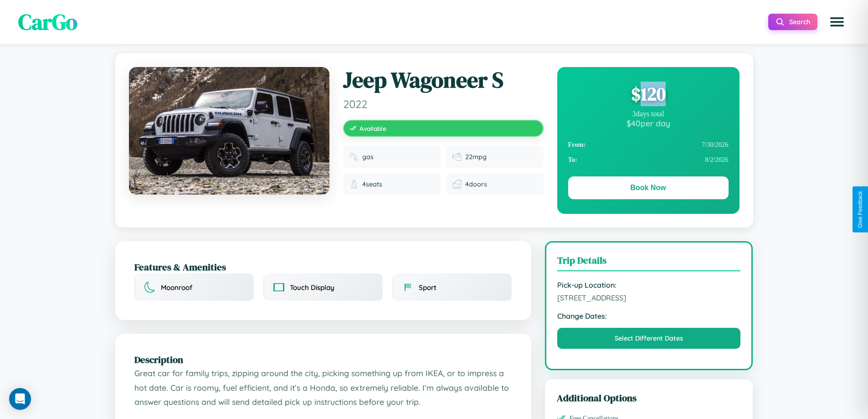 This screenshot has height=419, width=868. What do you see at coordinates (457, 184) in the screenshot?
I see `img: Doors` at bounding box center [457, 184].